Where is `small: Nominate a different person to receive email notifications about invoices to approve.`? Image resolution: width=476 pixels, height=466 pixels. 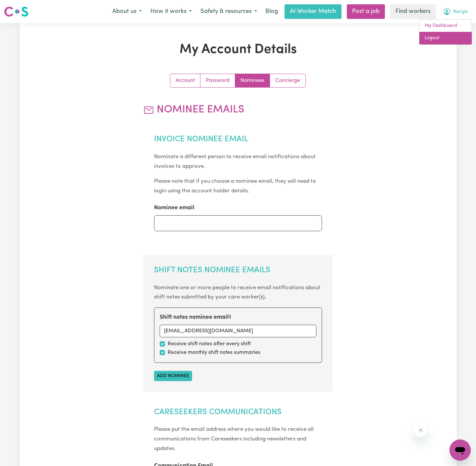
small: Nominate a different person to receive email notifications about invoices to approve. is located at coordinates (235, 161).